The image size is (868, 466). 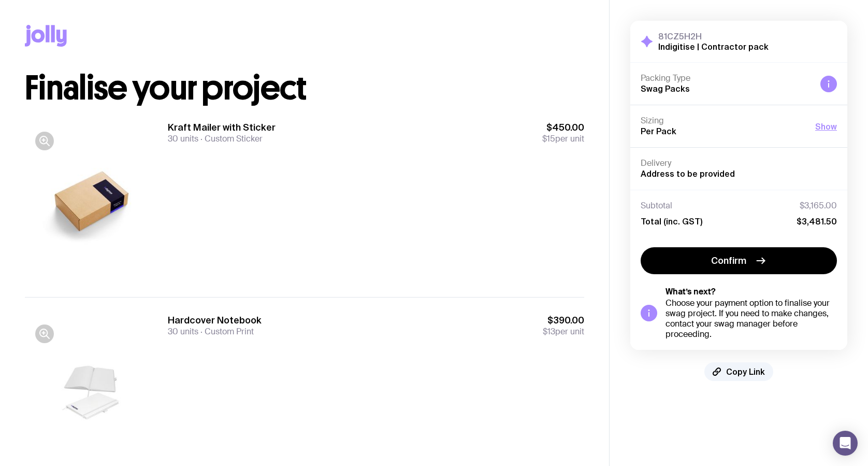 I want to click on span: Swag Packs, so click(x=665, y=88).